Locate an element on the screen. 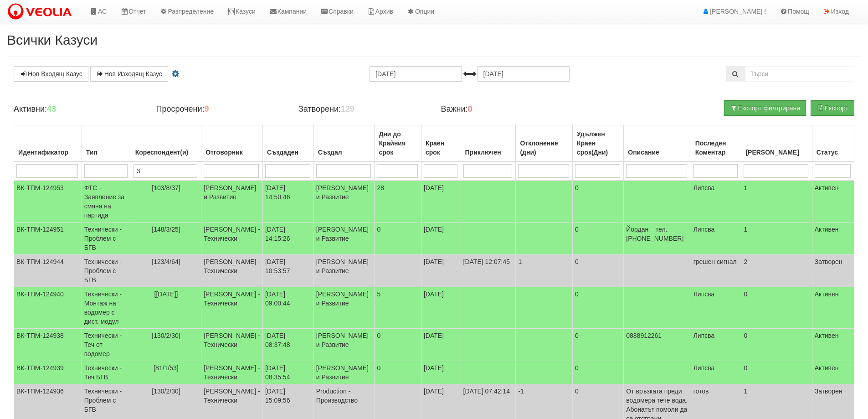 The height and width of the screenshot is (419, 868). td: ВК-ТПМ-124951 is located at coordinates (48, 239).